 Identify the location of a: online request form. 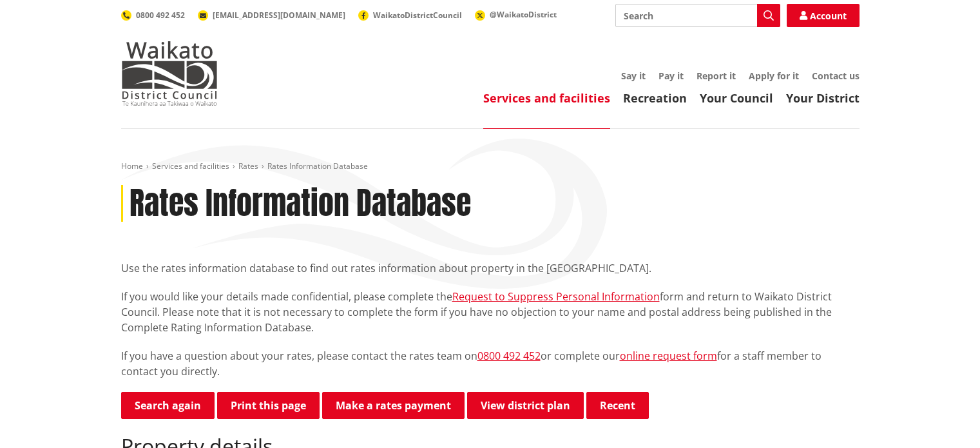
(668, 356).